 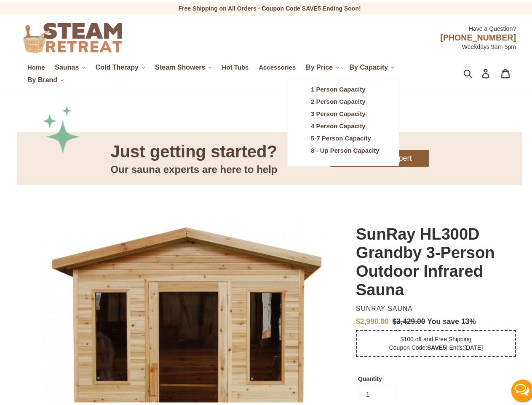 What do you see at coordinates (345, 99) in the screenshot?
I see `a: 2 Person Capacity` at bounding box center [345, 99].